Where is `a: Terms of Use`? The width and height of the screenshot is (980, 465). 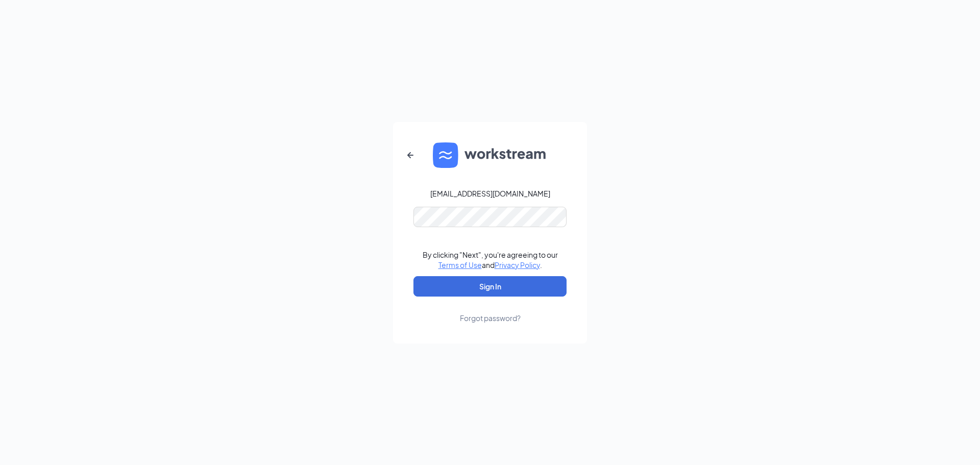 a: Terms of Use is located at coordinates (460, 265).